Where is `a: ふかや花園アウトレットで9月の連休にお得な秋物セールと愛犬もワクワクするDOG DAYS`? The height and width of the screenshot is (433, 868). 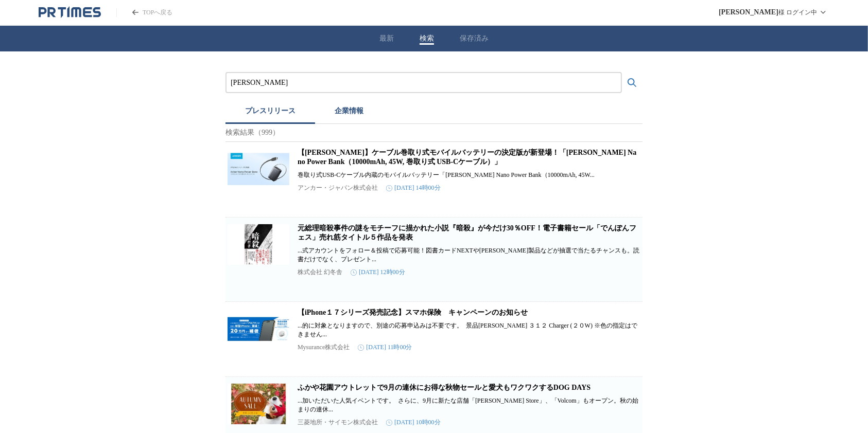
a: ふかや花園アウトレットで9月の連休にお得な秋物セールと愛犬もワクワクするDOG DAYS is located at coordinates (444, 387).